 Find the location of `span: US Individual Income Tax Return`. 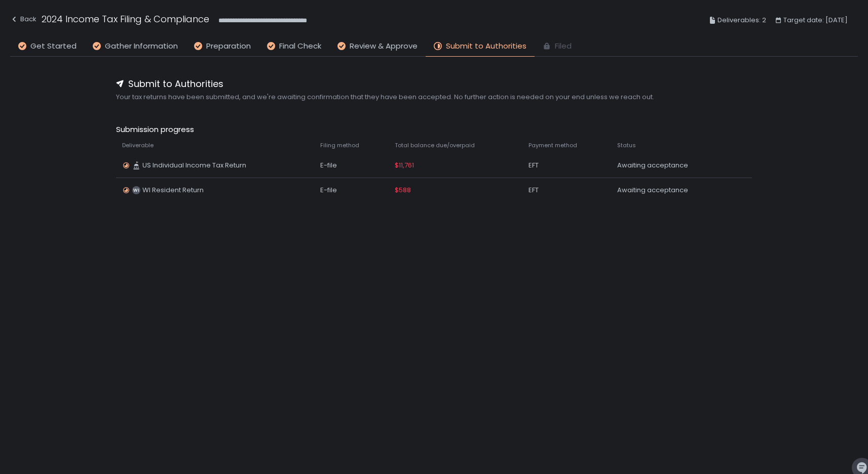

span: US Individual Income Tax Return is located at coordinates (194, 165).